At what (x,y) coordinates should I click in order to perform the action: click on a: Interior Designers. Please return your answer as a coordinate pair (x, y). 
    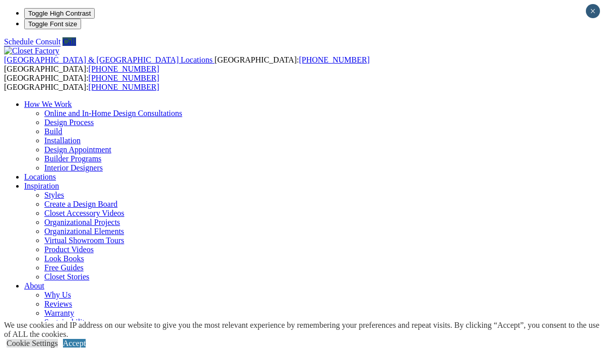
    Looking at the image, I should click on (74, 167).